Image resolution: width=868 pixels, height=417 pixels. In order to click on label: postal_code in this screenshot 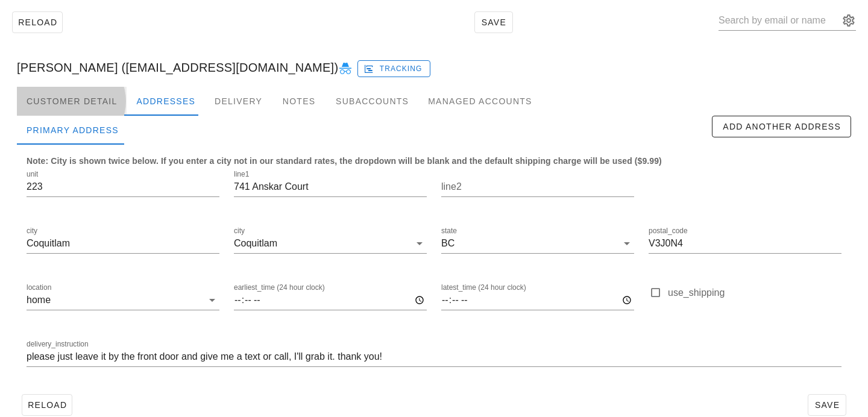, I will do `click(668, 231)`.